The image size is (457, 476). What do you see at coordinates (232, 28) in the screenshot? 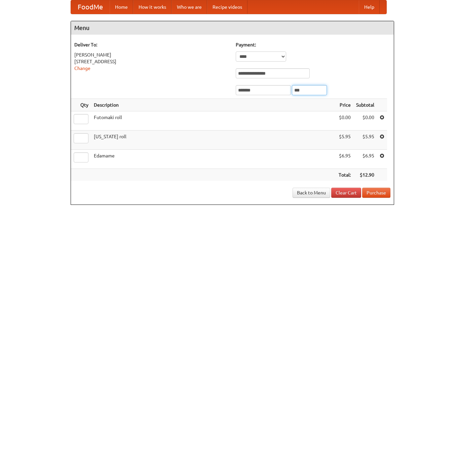
I see `h4: Menu` at bounding box center [232, 28].